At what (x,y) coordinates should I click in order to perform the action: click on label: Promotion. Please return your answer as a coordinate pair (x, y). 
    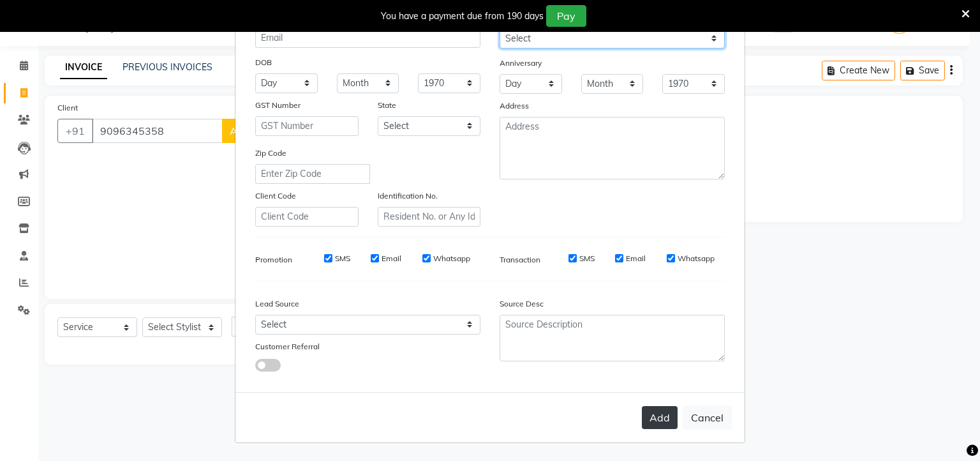
    Looking at the image, I should click on (273, 259).